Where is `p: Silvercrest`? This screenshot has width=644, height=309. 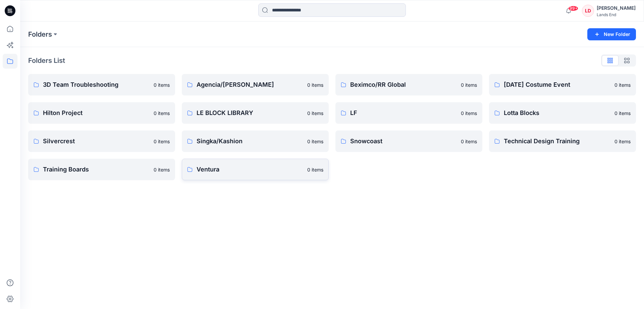 p: Silvercrest is located at coordinates (96, 141).